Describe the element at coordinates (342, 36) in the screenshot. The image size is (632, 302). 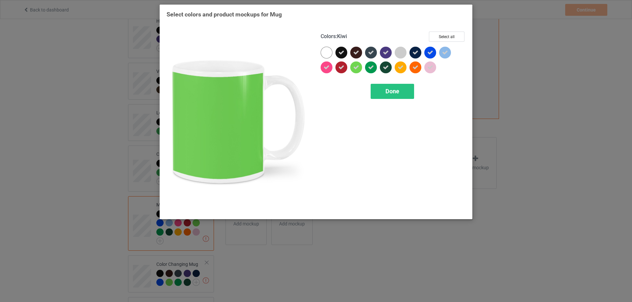
I see `span: Kiwi` at that location.